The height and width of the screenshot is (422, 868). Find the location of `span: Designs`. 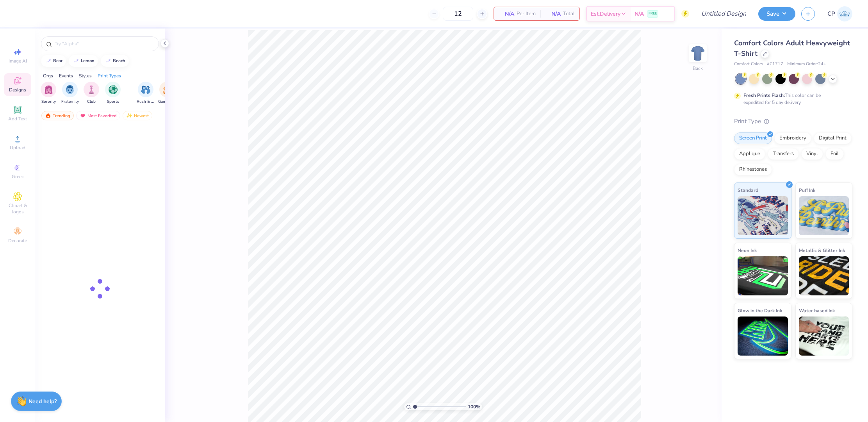

span: Designs is located at coordinates (17, 90).